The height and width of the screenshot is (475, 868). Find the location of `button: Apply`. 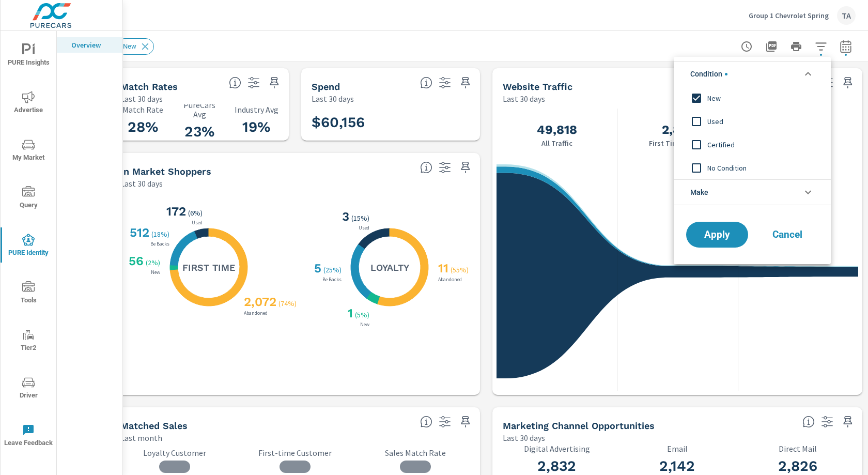

button: Apply is located at coordinates (717, 235).